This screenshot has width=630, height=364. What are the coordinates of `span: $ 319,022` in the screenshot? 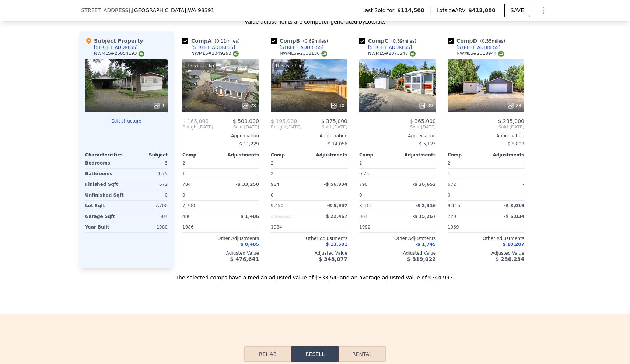 It's located at (421, 259).